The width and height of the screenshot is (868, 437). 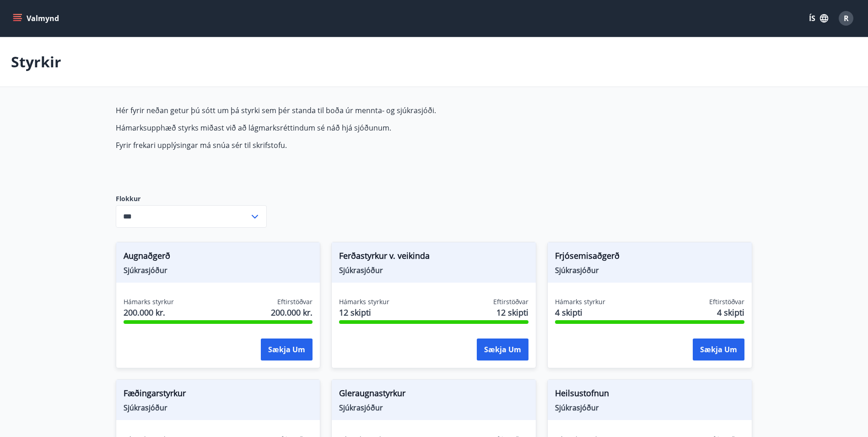 I want to click on button: menu, so click(x=36, y=18).